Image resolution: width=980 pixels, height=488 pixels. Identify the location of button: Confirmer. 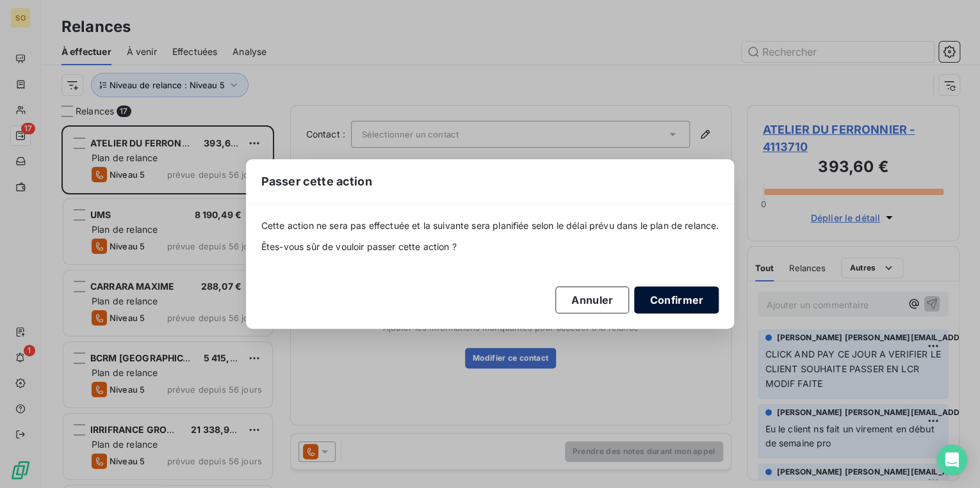
(676, 301).